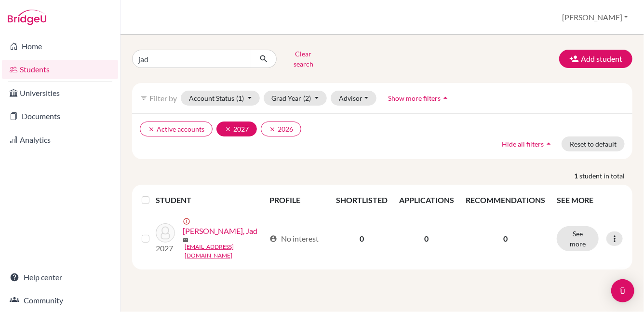 Image resolution: width=644 pixels, height=312 pixels. I want to click on button: Account Status(1), so click(220, 98).